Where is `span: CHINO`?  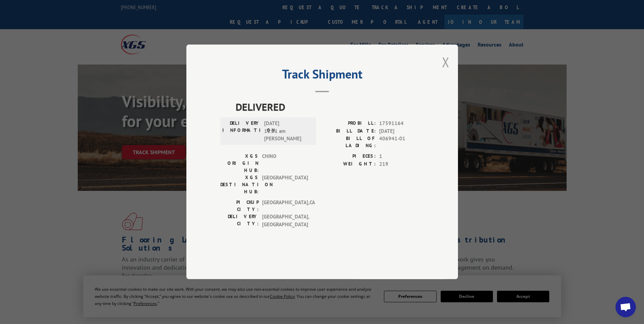
span: CHINO is located at coordinates (285, 163).